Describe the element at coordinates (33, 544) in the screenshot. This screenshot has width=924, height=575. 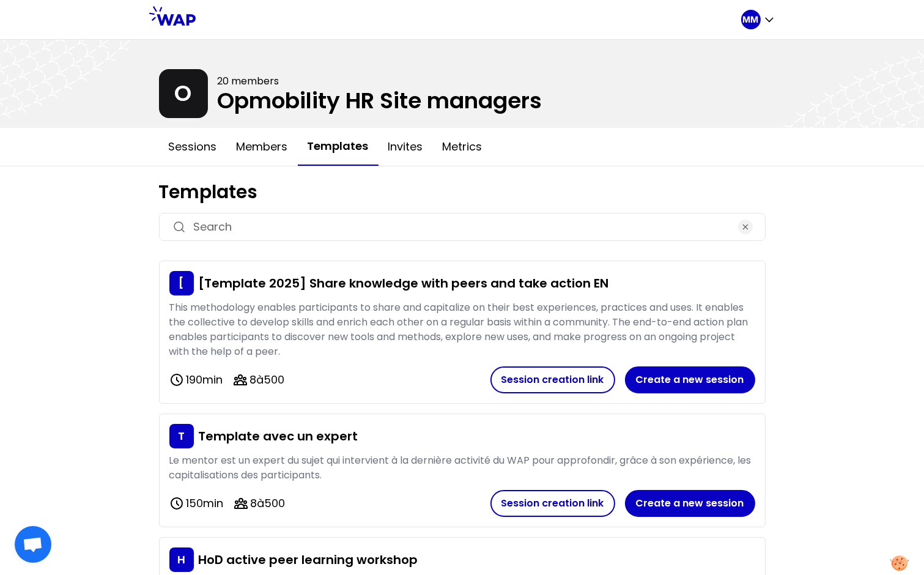
I see `div: Ouvrir le chat` at that location.